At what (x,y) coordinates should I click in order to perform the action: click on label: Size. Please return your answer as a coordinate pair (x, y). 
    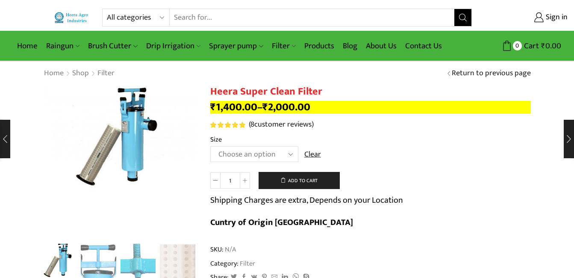
    Looking at the image, I should click on (216, 139).